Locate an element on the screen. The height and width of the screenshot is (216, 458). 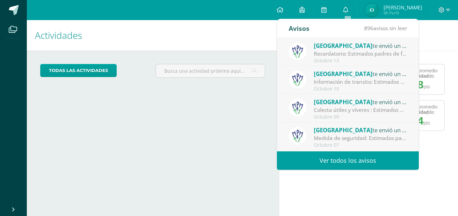
div: Recordatorio: Estimados padres de familia: Compartimos con ustedes recordatorio para esta semana. is located at coordinates (360, 54).